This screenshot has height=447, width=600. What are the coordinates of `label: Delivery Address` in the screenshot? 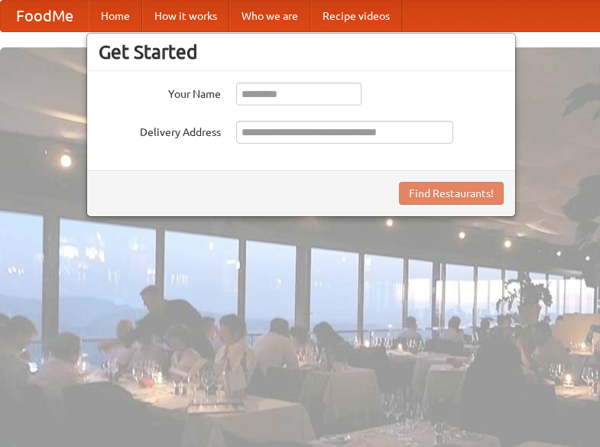 It's located at (160, 130).